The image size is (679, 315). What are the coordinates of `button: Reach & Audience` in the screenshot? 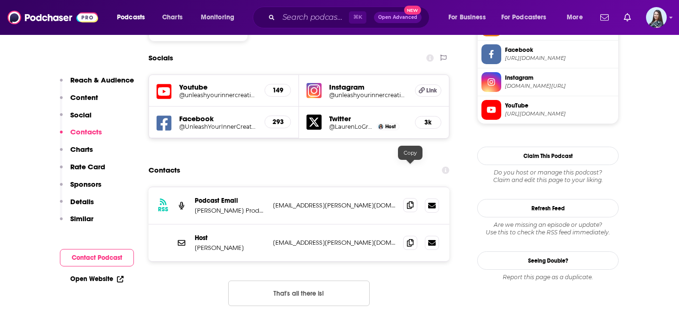 It's located at (97, 84).